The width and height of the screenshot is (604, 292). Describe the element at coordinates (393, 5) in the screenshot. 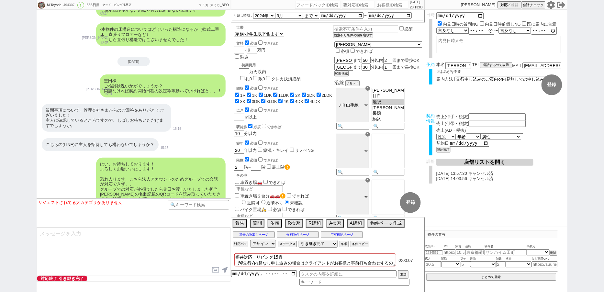

I see `input: お客様ID検索` at that location.